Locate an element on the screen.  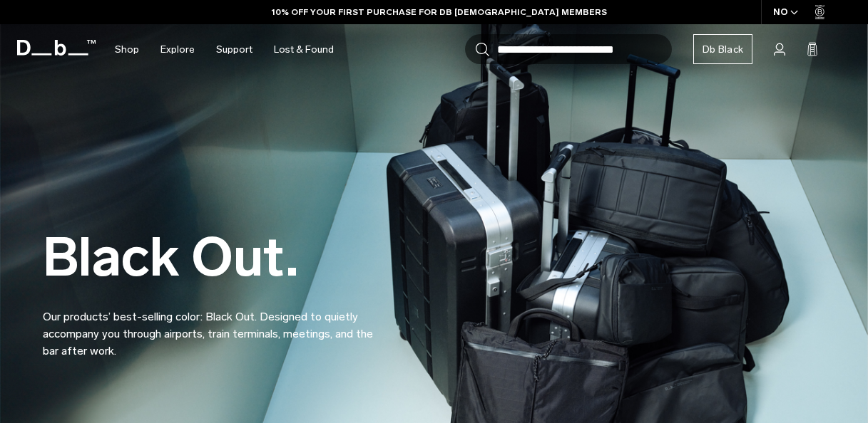
nav: Main Navigation is located at coordinates (224, 49).